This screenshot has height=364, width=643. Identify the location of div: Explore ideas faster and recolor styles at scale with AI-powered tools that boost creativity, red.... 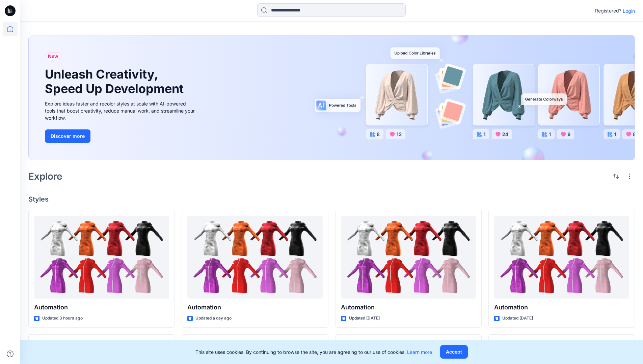
(121, 111).